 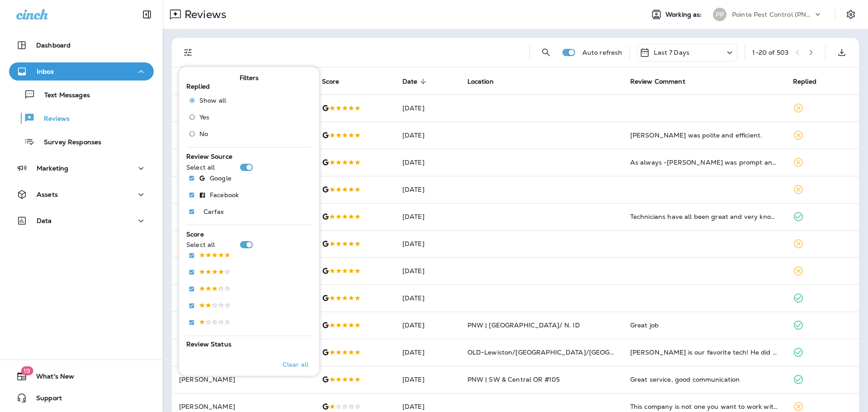 I want to click on button: Support, so click(x=81, y=398).